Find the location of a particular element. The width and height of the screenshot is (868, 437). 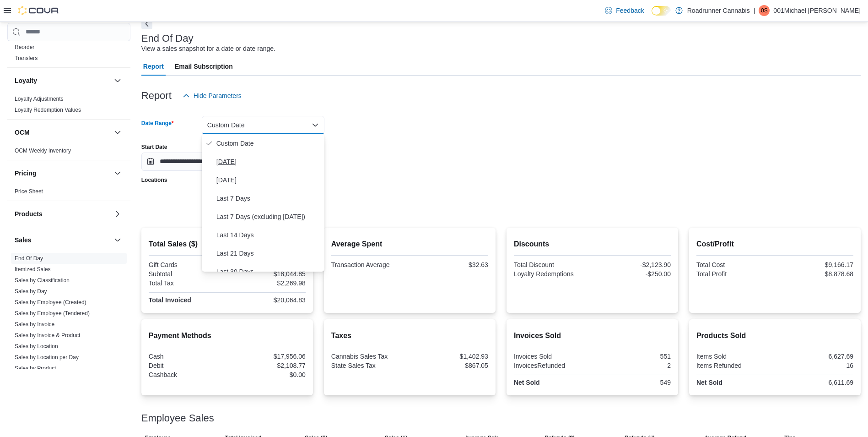

div: Loyalty Redemptions is located at coordinates (552, 274).